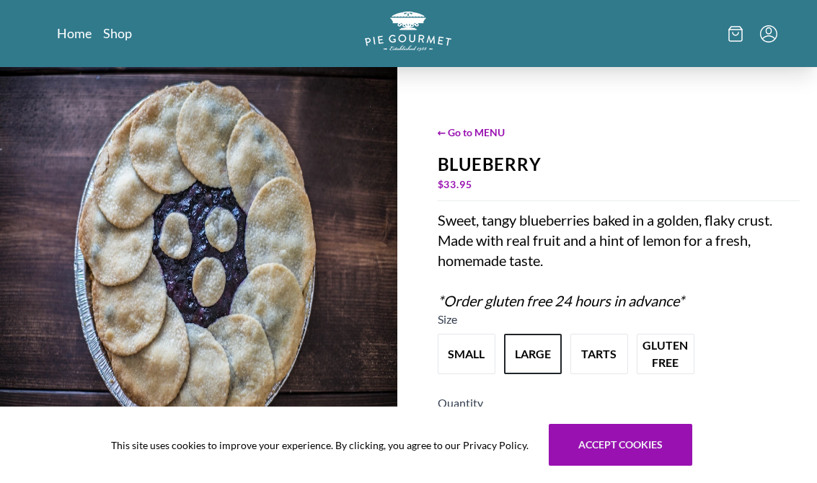  What do you see at coordinates (74, 33) in the screenshot?
I see `a: Home` at bounding box center [74, 33].